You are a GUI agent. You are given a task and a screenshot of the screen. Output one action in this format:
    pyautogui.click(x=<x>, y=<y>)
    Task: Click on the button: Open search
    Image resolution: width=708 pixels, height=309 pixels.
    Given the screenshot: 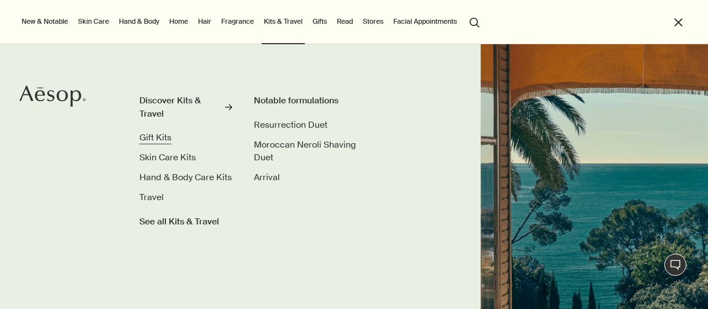 What is the action you would take?
    pyautogui.click(x=475, y=22)
    